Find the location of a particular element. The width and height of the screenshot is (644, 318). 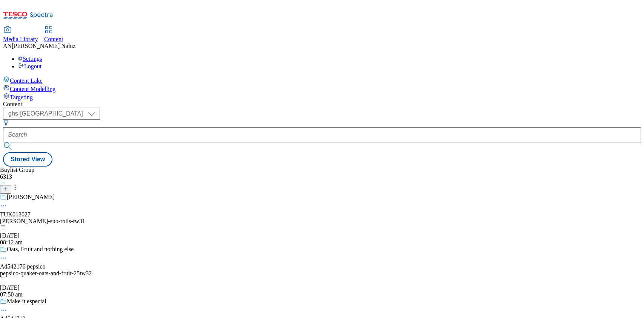

span: Content is located at coordinates (54, 39).